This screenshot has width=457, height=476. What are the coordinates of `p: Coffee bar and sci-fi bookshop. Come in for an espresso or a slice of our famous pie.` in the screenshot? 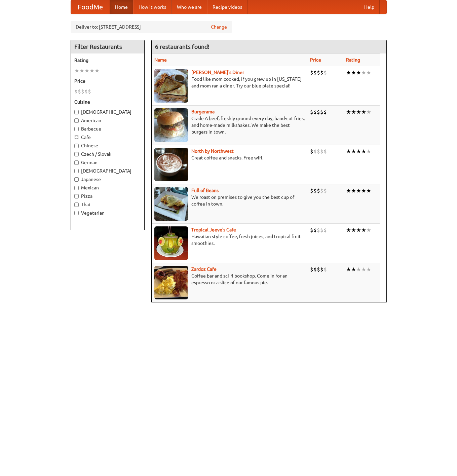 It's located at (229, 279).